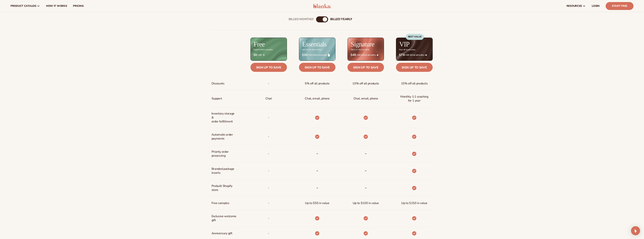 The height and width of the screenshot is (239, 644). What do you see at coordinates (362, 44) in the screenshot?
I see `h2: Signature` at bounding box center [362, 44].